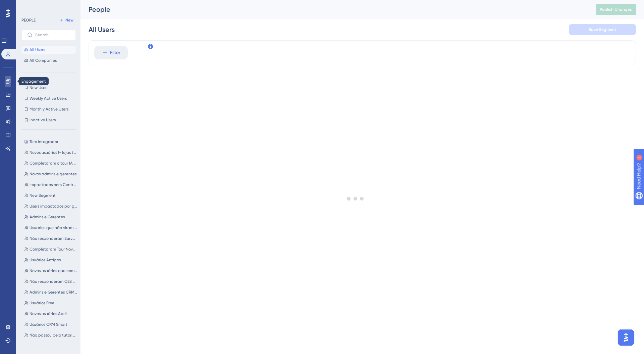  What do you see at coordinates (69, 20) in the screenshot?
I see `span: New` at bounding box center [69, 20].